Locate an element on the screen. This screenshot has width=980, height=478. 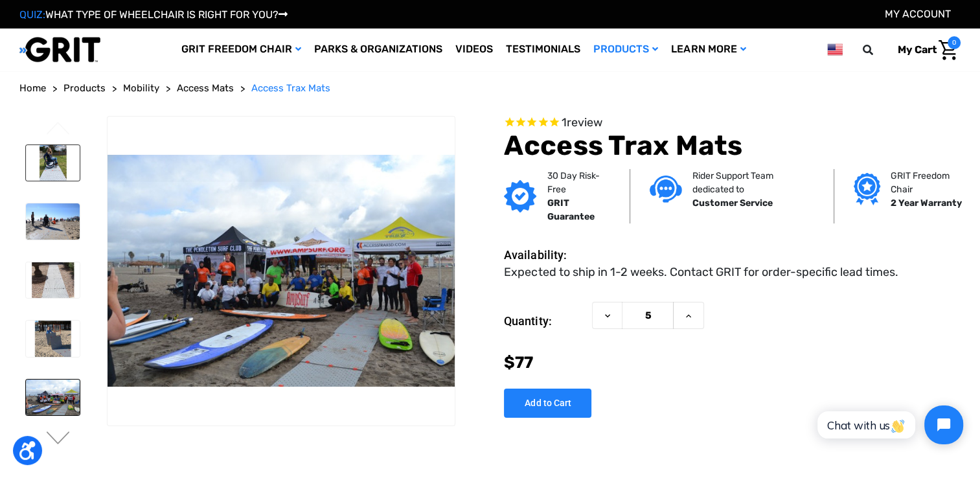
p: 30 Day Risk-Free is located at coordinates (578, 183).